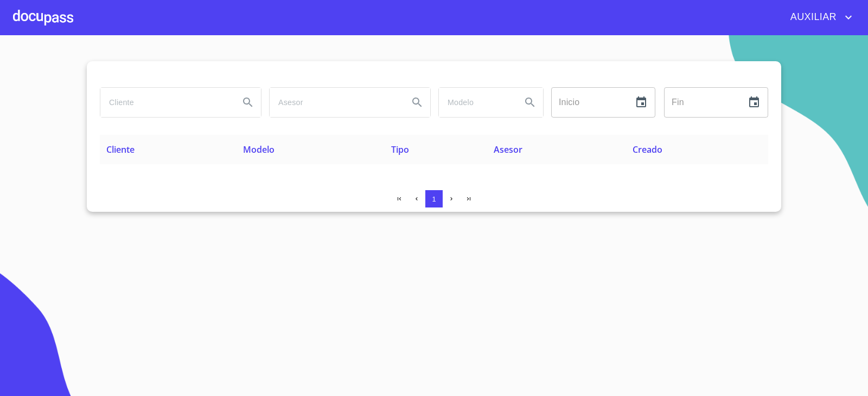  Describe the element at coordinates (259, 150) in the screenshot. I see `span: Modelo` at that location.